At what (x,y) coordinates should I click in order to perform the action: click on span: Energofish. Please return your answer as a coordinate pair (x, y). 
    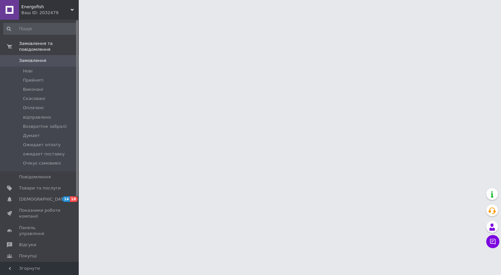
    Looking at the image, I should click on (46, 7).